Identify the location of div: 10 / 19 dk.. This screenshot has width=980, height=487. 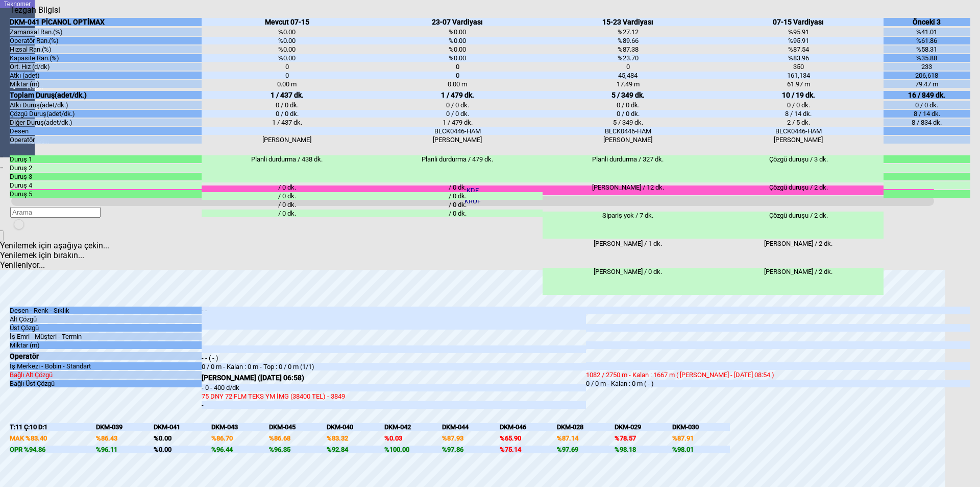
(799, 95).